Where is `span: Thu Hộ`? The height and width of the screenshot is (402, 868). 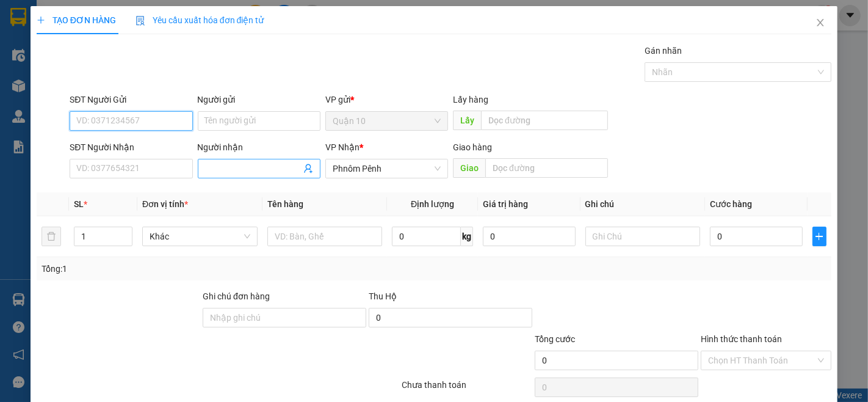 span: Thu Hộ is located at coordinates (383, 296).